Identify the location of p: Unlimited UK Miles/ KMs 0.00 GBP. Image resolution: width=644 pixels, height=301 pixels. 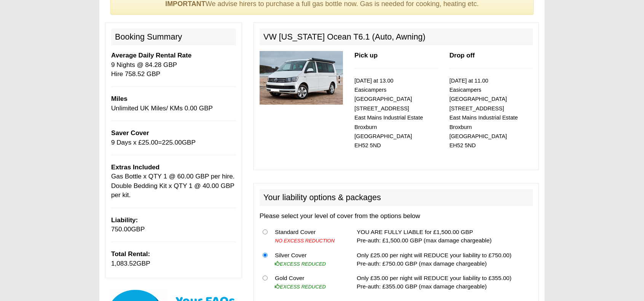
(173, 104).